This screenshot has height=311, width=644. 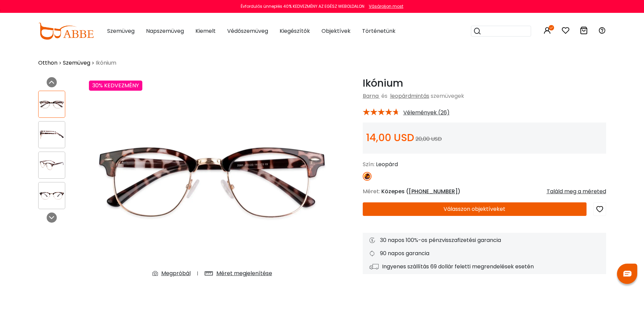 What do you see at coordinates (474, 209) in the screenshot?
I see `font: Válasszon objektíveket` at bounding box center [474, 209].